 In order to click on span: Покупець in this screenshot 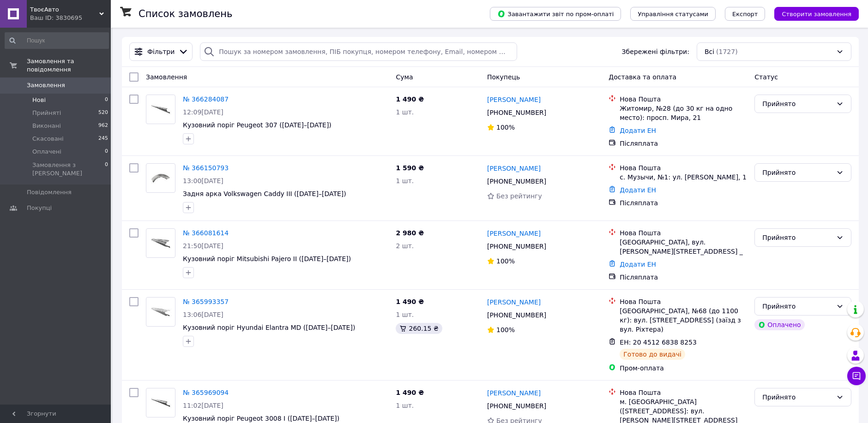, I will do `click(503, 77)`.